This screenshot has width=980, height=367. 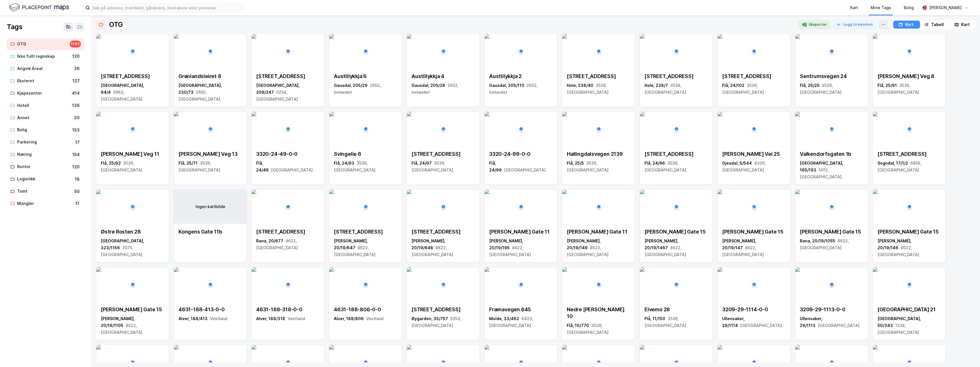 What do you see at coordinates (210, 207) in the screenshot?
I see `div: Ingen kartbilde` at bounding box center [210, 207].